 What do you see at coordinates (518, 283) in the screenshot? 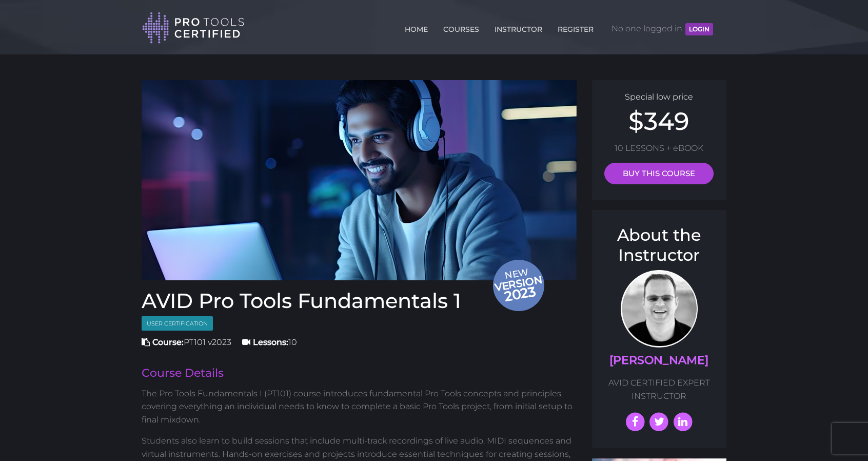
I see `span: version` at bounding box center [518, 283].